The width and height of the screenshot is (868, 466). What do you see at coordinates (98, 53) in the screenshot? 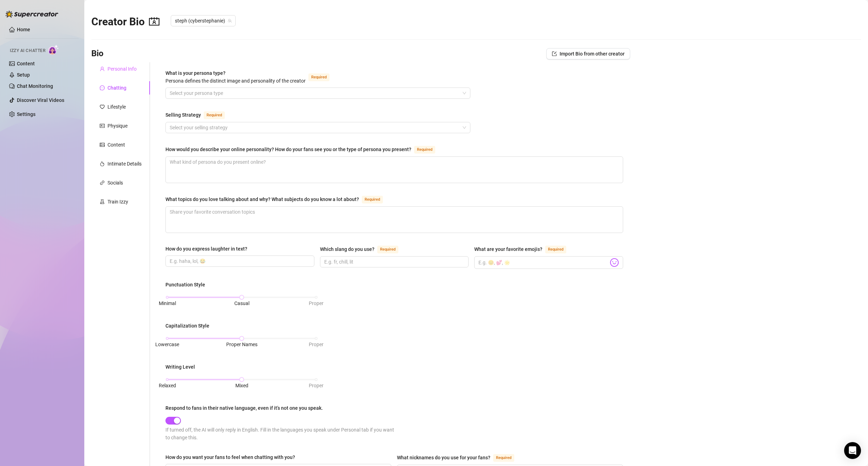
I see `h3: Bio` at bounding box center [98, 53].